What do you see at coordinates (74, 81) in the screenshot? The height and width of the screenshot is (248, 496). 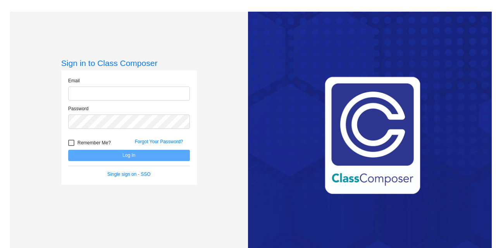 I see `label: Email` at bounding box center [74, 81].